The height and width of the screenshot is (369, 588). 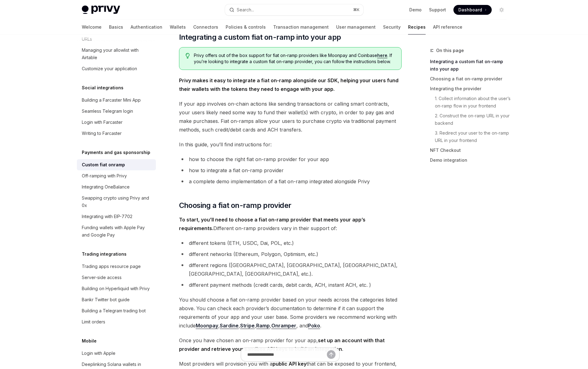 What do you see at coordinates (290, 345) in the screenshot?
I see `span: Once you have chosen an on-ramp provider for your app, .` at bounding box center [290, 345].